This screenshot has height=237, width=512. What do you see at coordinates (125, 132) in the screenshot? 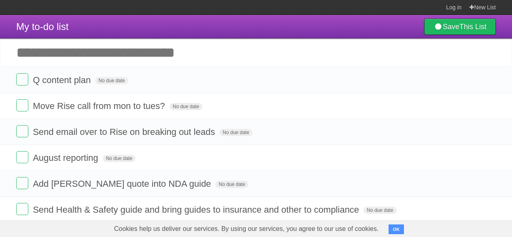
I see `span: Send email over to Rise on breaking out leads` at bounding box center [125, 132].